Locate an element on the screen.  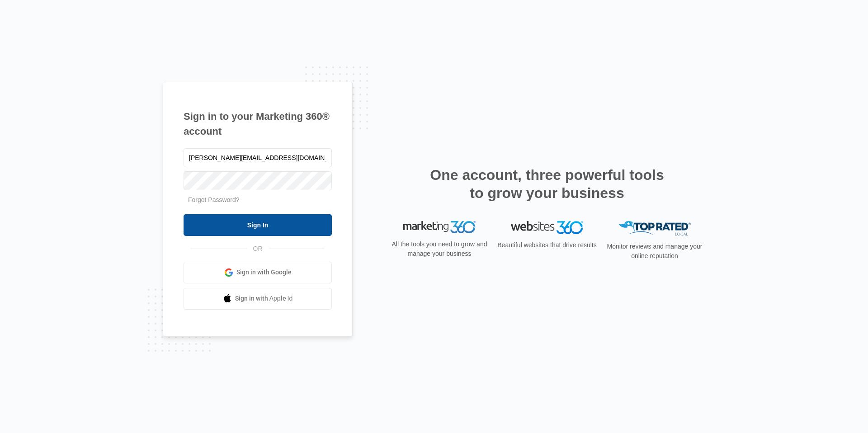
span: OR is located at coordinates (258, 249).